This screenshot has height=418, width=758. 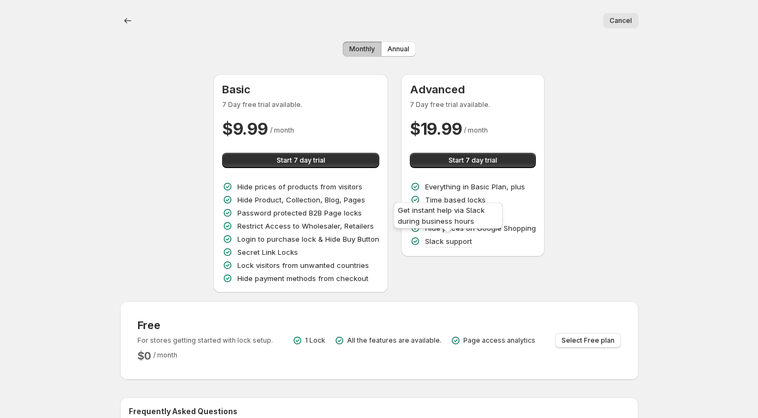 I want to click on h2: $ 19.99, so click(x=436, y=129).